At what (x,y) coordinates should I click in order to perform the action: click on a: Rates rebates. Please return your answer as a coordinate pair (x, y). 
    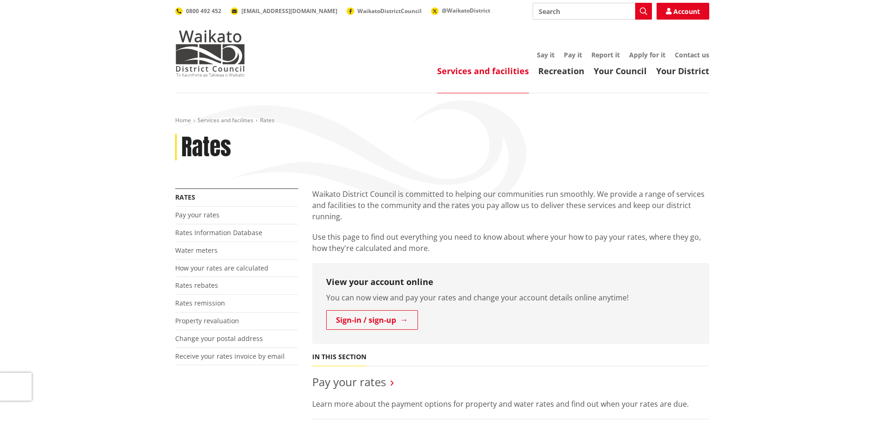
    Looking at the image, I should click on (197, 285).